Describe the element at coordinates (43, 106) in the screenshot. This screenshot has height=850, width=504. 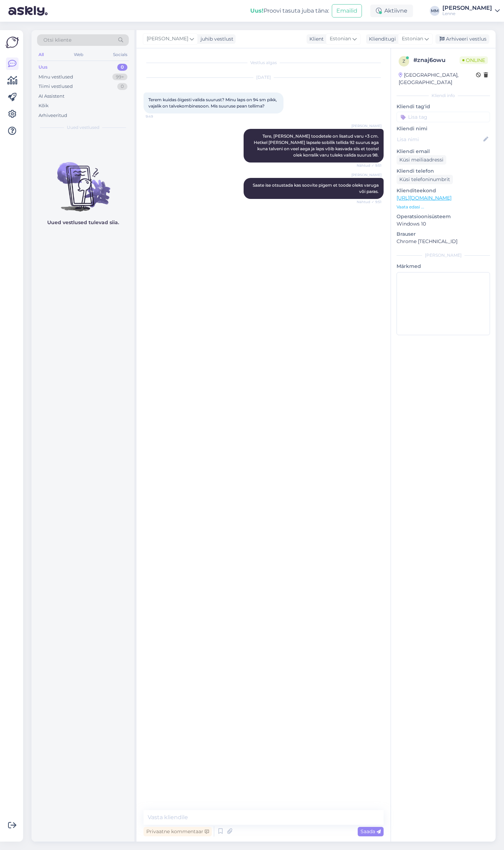
I see `div: Kõik` at that location.